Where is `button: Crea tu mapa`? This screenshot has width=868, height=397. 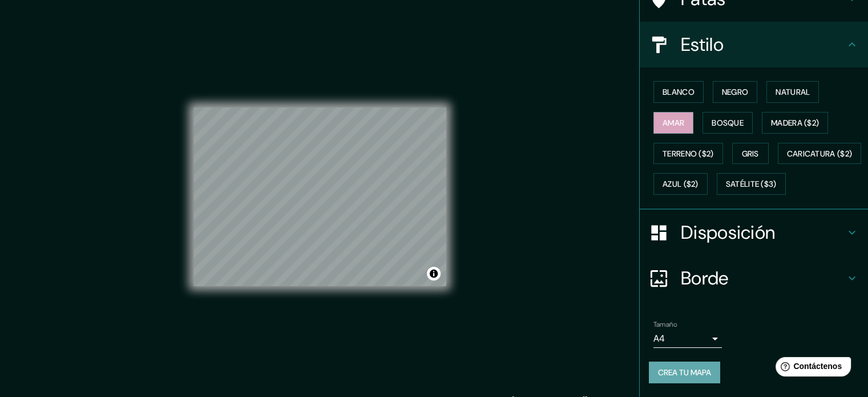 button: Crea tu mapa is located at coordinates (684, 373).